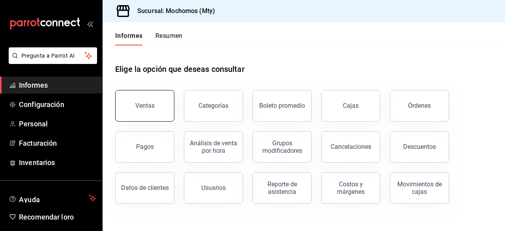 The height and width of the screenshot is (231, 505). I want to click on a: Pregunta a Parrot AI, so click(51, 61).